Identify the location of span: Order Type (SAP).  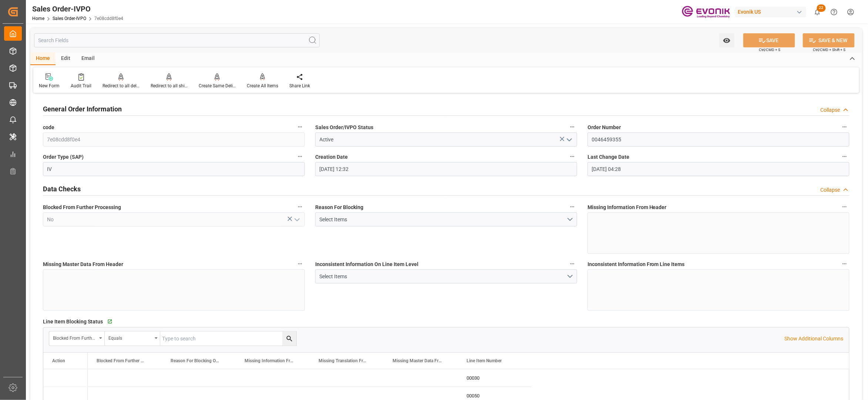
(63, 157).